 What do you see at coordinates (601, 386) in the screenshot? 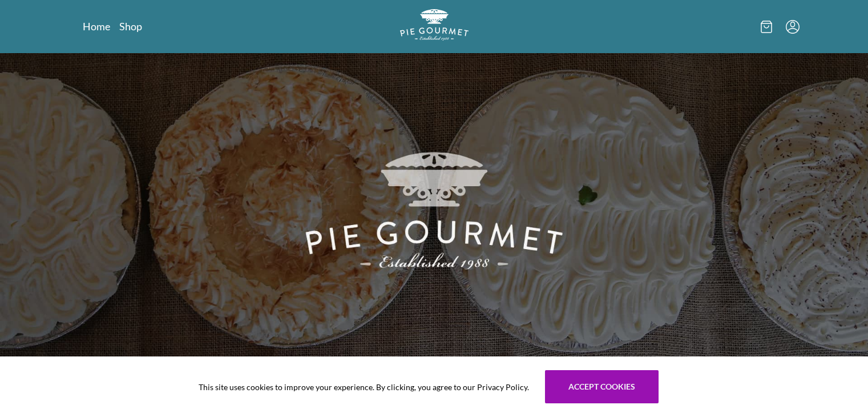
I see `button: Accept cookies` at bounding box center [601, 386].